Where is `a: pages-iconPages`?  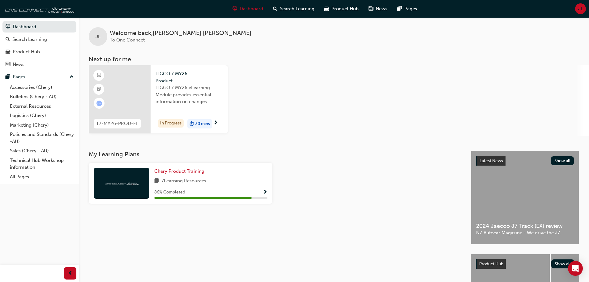 a: pages-iconPages is located at coordinates (407, 9).